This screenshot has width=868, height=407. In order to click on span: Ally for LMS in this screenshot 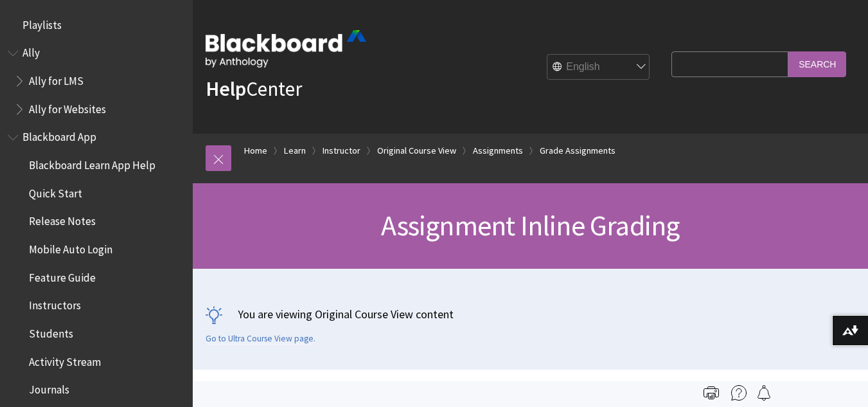, I will do `click(56, 79)`.